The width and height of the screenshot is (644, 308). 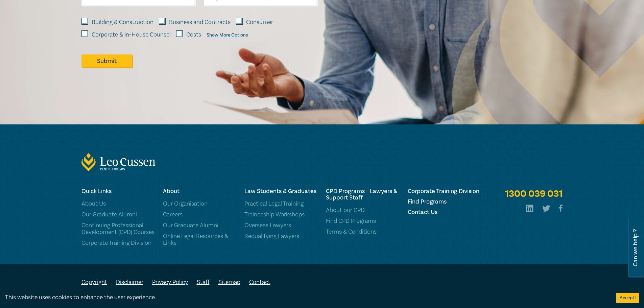 What do you see at coordinates (444, 212) in the screenshot?
I see `h6: Contact Us` at bounding box center [444, 212].